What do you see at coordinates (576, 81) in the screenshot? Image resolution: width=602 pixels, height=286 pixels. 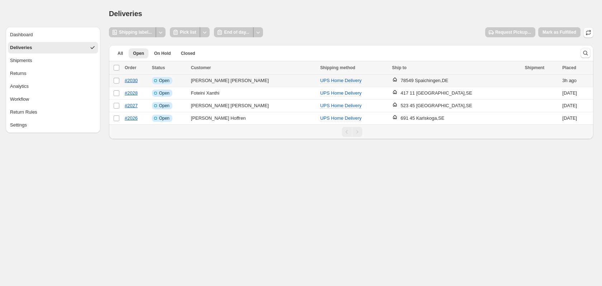 I see `td: ago` at bounding box center [576, 81].